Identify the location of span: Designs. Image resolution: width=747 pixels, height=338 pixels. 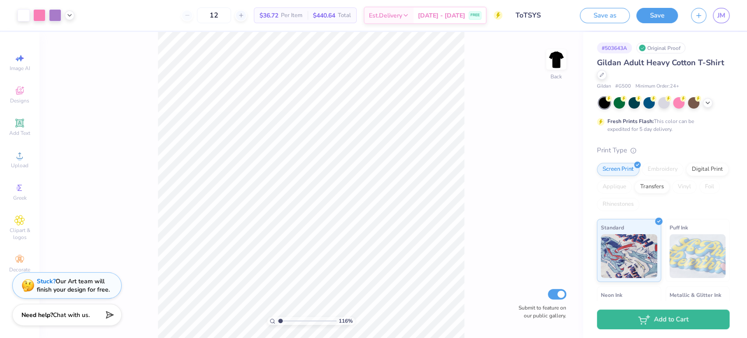
(20, 101).